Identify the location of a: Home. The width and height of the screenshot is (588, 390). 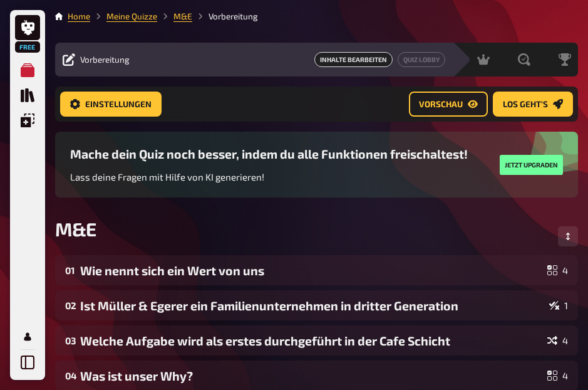
(79, 16).